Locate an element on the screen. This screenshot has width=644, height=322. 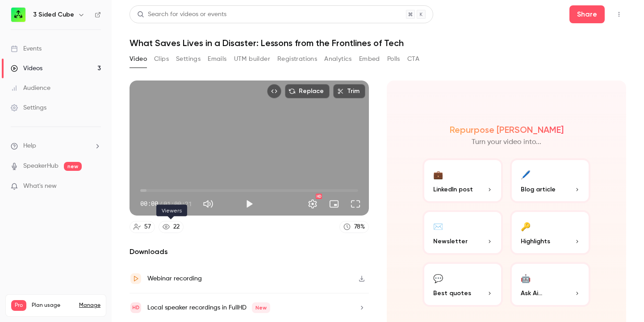
button: Turn on miniplayer is located at coordinates (334, 204).